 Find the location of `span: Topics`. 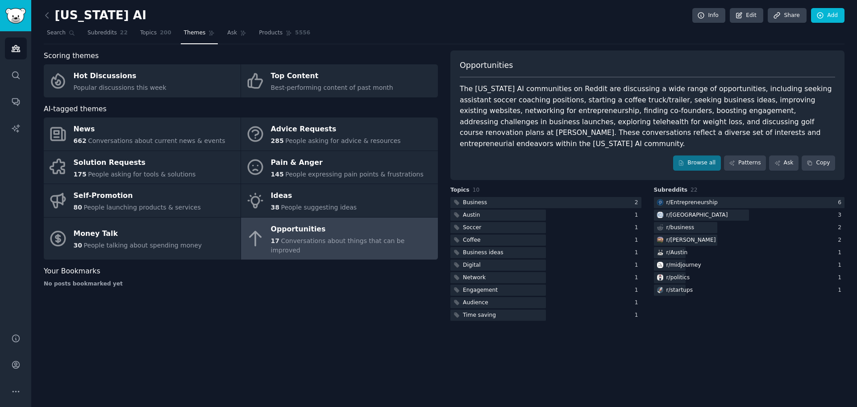

span: Topics is located at coordinates (460, 190).